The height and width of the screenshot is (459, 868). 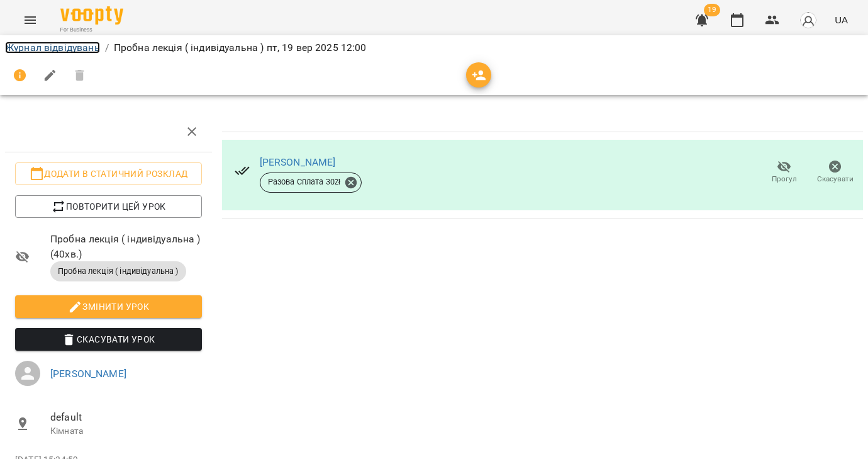 What do you see at coordinates (108, 339) in the screenshot?
I see `button: Скасувати Урок` at bounding box center [108, 339].